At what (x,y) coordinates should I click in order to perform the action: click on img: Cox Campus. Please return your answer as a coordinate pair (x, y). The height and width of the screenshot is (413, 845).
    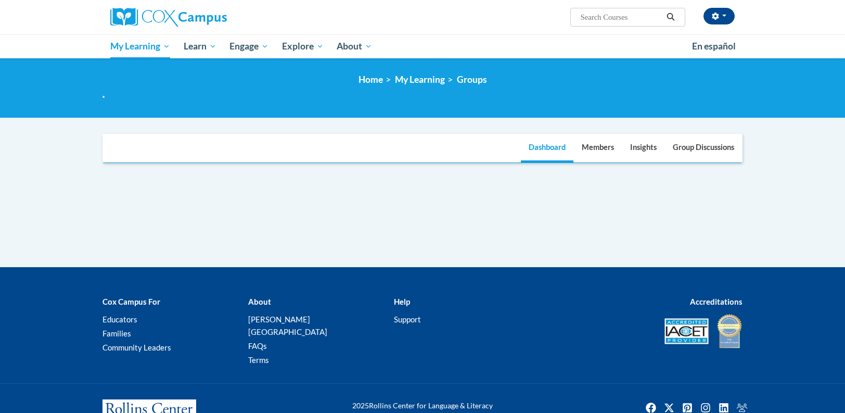
    Looking at the image, I should click on (169, 17).